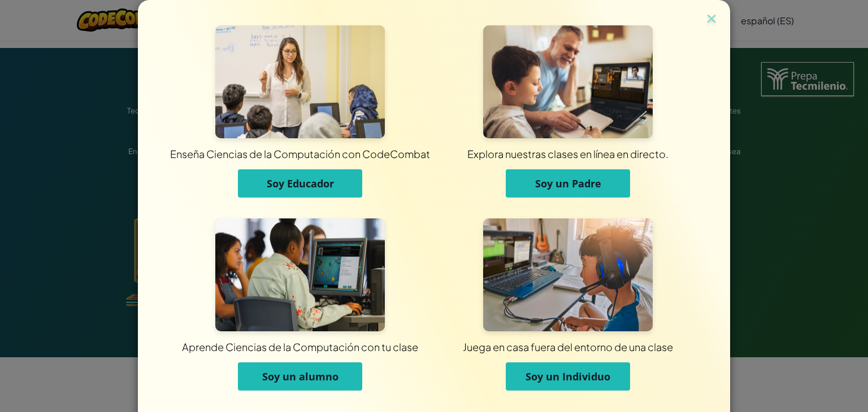 The height and width of the screenshot is (412, 868). I want to click on span: Soy un alumno, so click(300, 377).